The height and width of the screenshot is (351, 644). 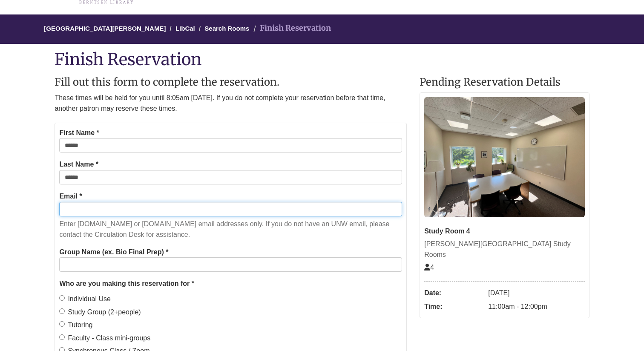 I want to click on span: The capacity of this space, so click(x=429, y=267).